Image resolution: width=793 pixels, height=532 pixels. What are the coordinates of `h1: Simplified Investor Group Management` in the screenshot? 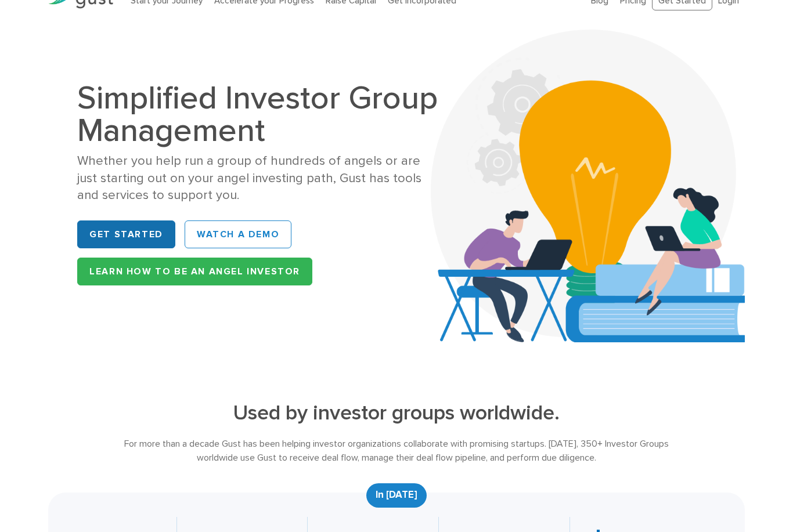 It's located at (260, 114).